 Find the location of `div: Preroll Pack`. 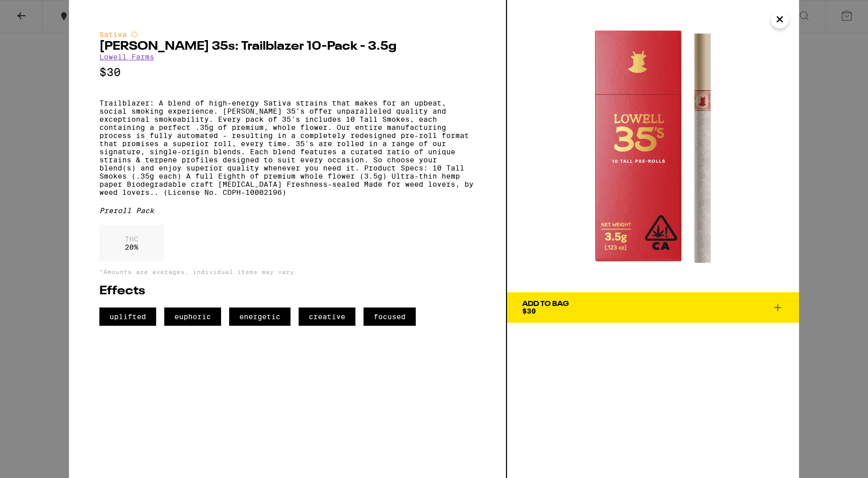

div: Preroll Pack is located at coordinates (287, 211).